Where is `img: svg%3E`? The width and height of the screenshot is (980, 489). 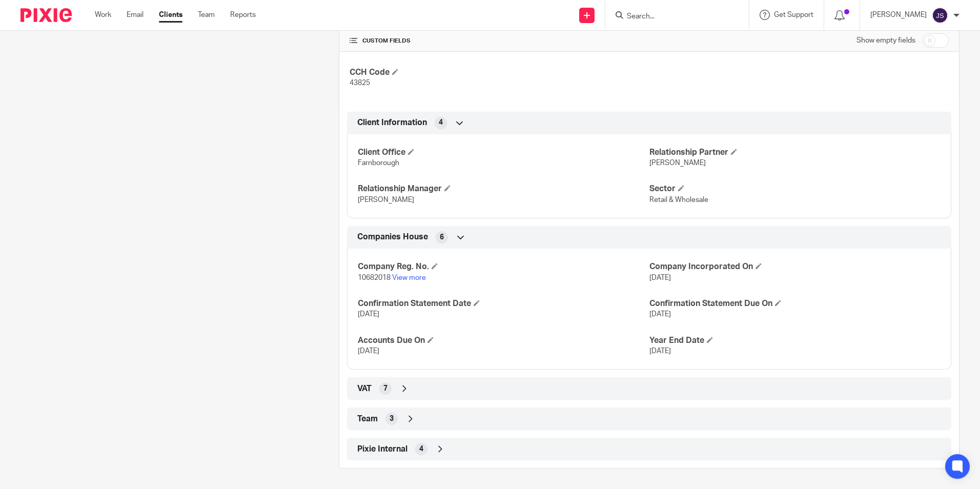
img: svg%3E is located at coordinates (940, 15).